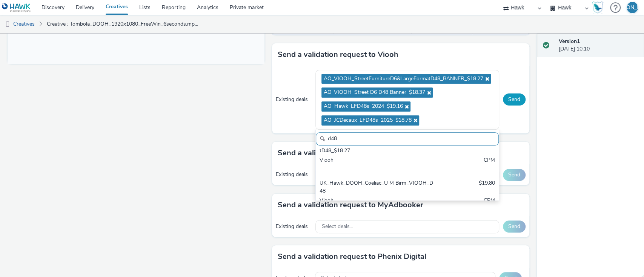 This screenshot has width=644, height=277. Describe the element at coordinates (570, 41) in the screenshot. I see `strong: Version 1` at that location.